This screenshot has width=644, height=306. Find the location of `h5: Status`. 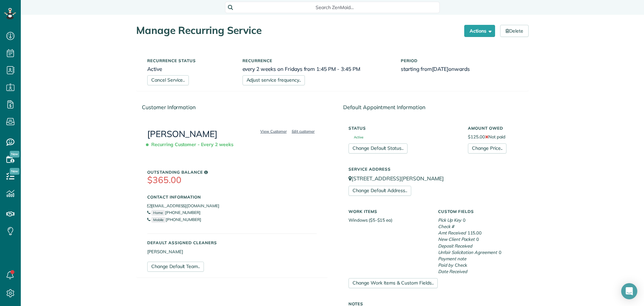

h5: Status is located at coordinates (403, 128).